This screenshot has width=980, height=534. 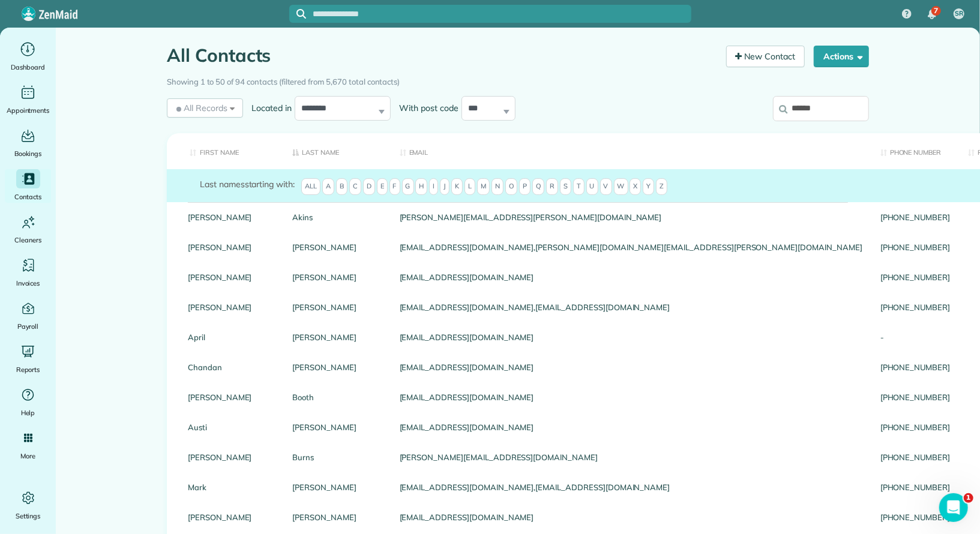 What do you see at coordinates (421, 186) in the screenshot?
I see `span: H` at bounding box center [421, 186].